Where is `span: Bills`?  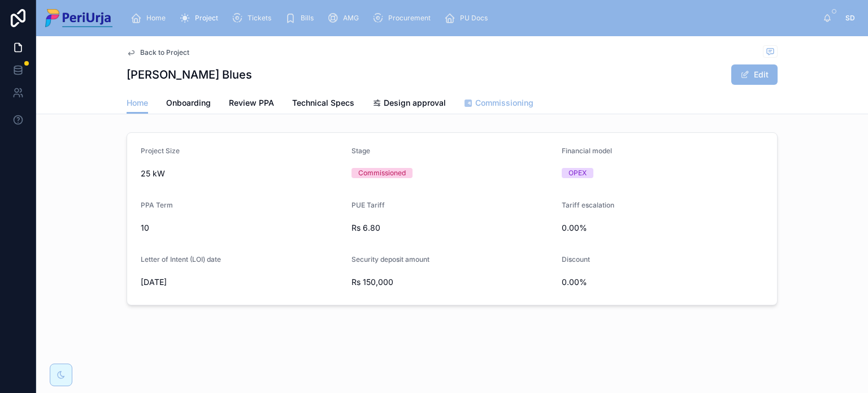 span: Bills is located at coordinates (307, 18).